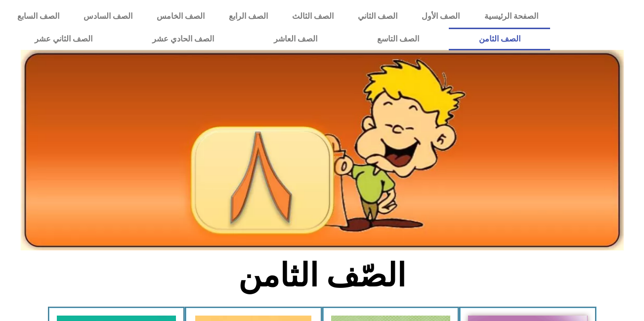 Image resolution: width=644 pixels, height=321 pixels. I want to click on a: الصف الثامن, so click(499, 39).